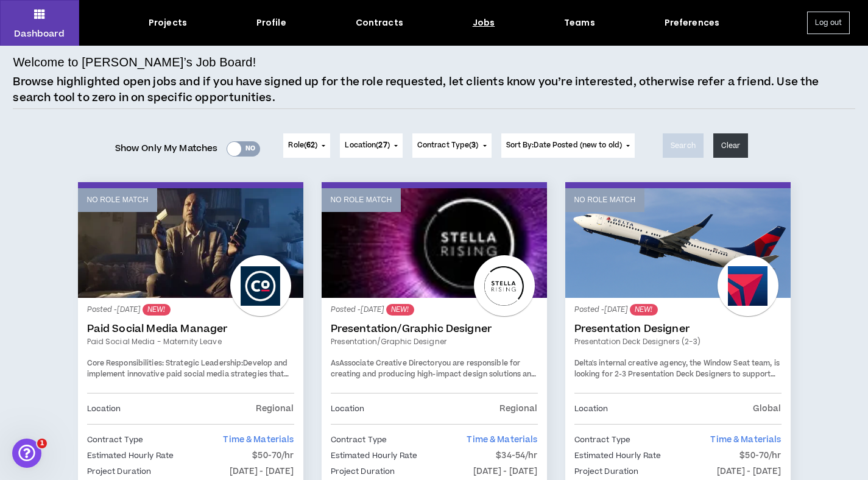 The height and width of the screenshot is (480, 868). I want to click on button: Clear, so click(731, 145).